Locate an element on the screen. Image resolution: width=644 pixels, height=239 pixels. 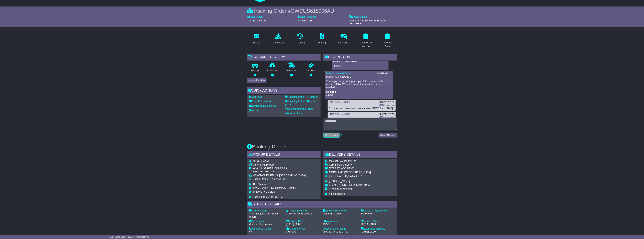
span: ALTO SHAAM is located at coordinates (261, 161).